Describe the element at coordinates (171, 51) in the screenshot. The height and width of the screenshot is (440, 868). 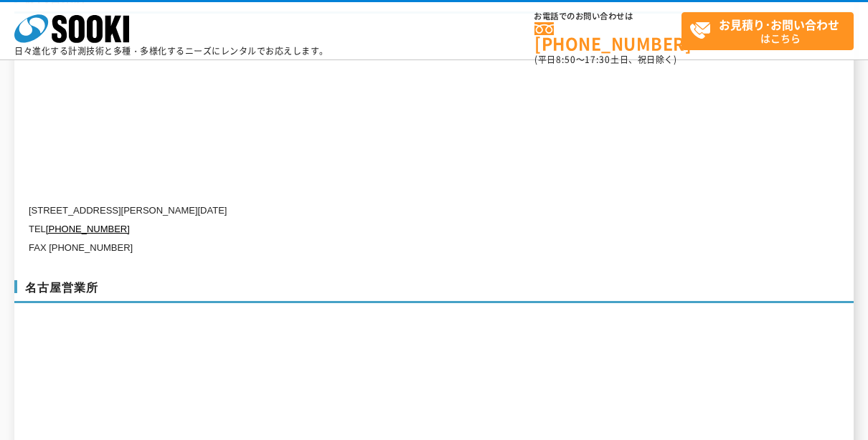
I see `p: 日々進化する計測技術と多種・多様化するニーズにレンタルでお応えします。` at that location.